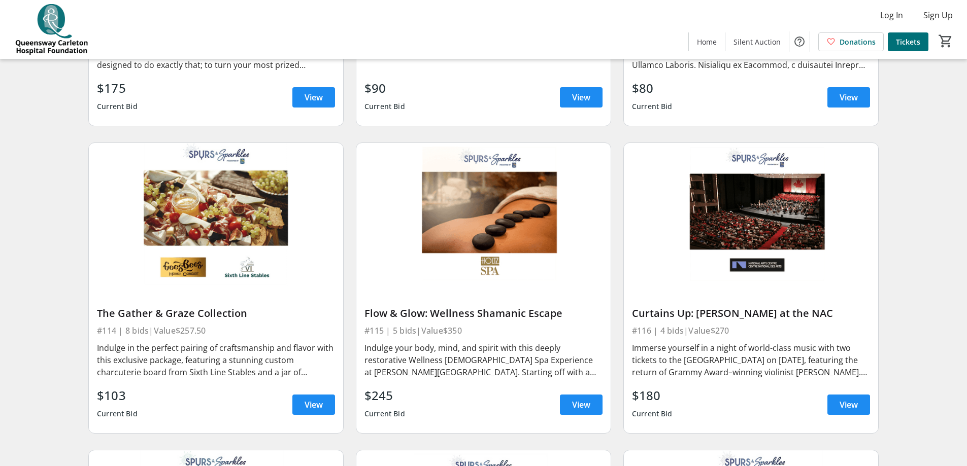 The height and width of the screenshot is (466, 967). I want to click on div: Indulge in the perfect pairing of craftsmanship and flavor with this exclusive package, featuring..., so click(216, 360).